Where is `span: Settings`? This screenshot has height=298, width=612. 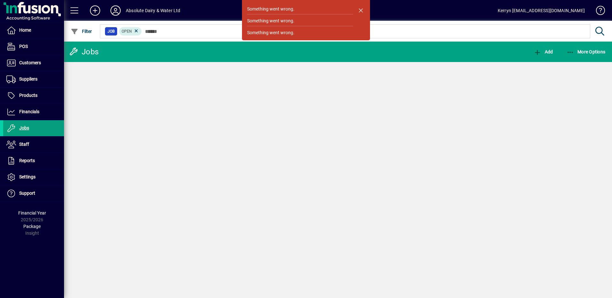 span: Settings is located at coordinates (27, 177).